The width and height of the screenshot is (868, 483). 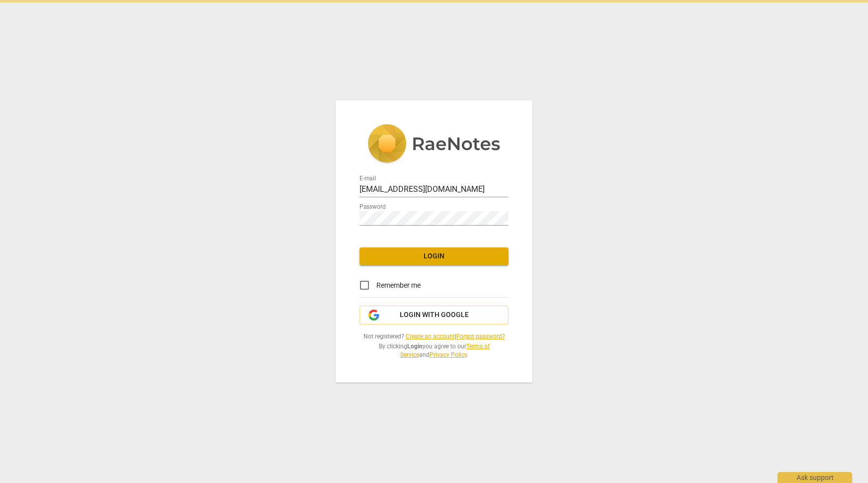 What do you see at coordinates (368, 179) in the screenshot?
I see `label: E-mail` at bounding box center [368, 179].